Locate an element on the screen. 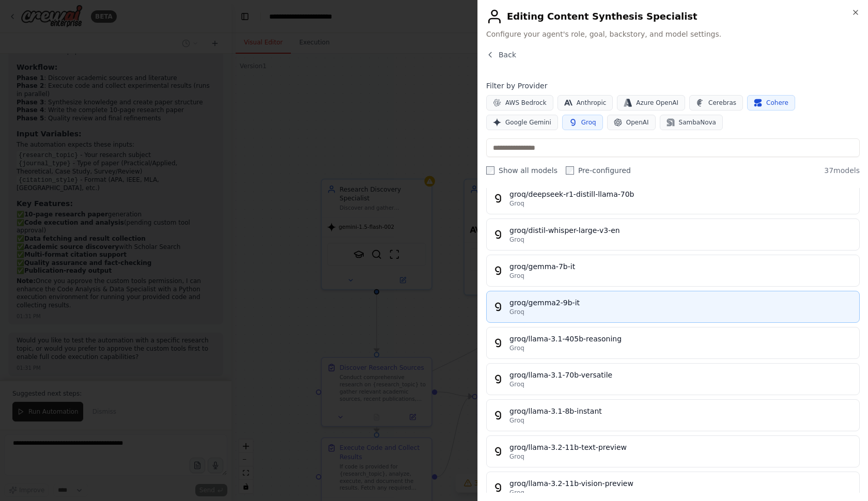  button: groq/deepseek-r1-distill-llama-70bGroq is located at coordinates (672, 198).